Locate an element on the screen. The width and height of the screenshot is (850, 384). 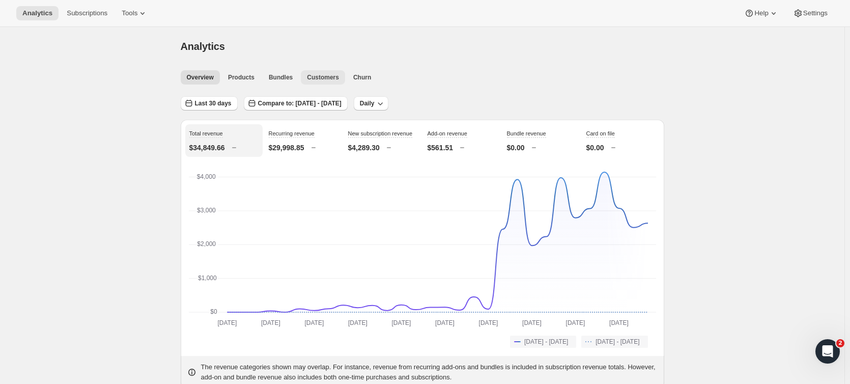
text: $2,000 is located at coordinates (206, 244).